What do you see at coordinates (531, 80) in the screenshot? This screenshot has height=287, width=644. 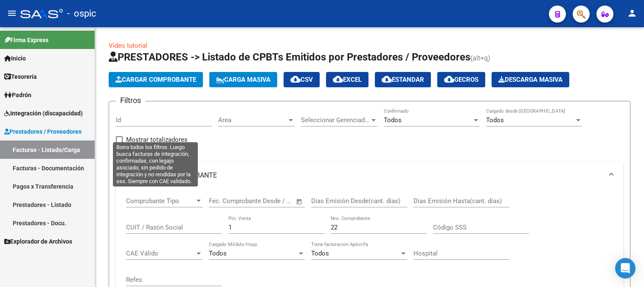 I see `span: Descarga Masiva` at bounding box center [531, 80].